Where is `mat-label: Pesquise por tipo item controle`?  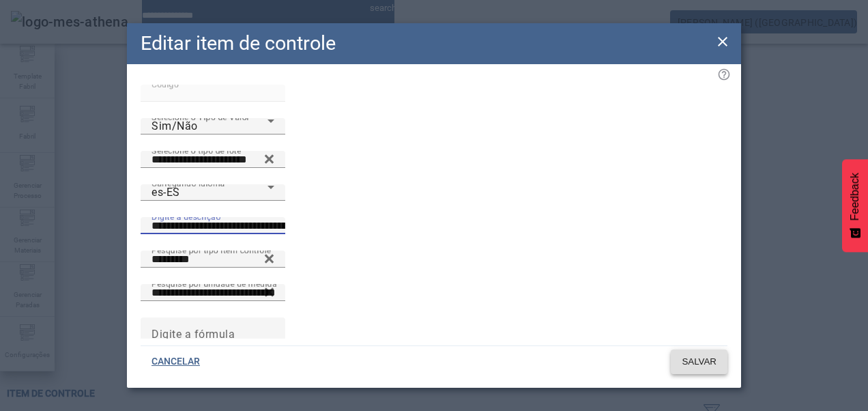
mat-label: Pesquise por tipo item controle is located at coordinates (211, 250).